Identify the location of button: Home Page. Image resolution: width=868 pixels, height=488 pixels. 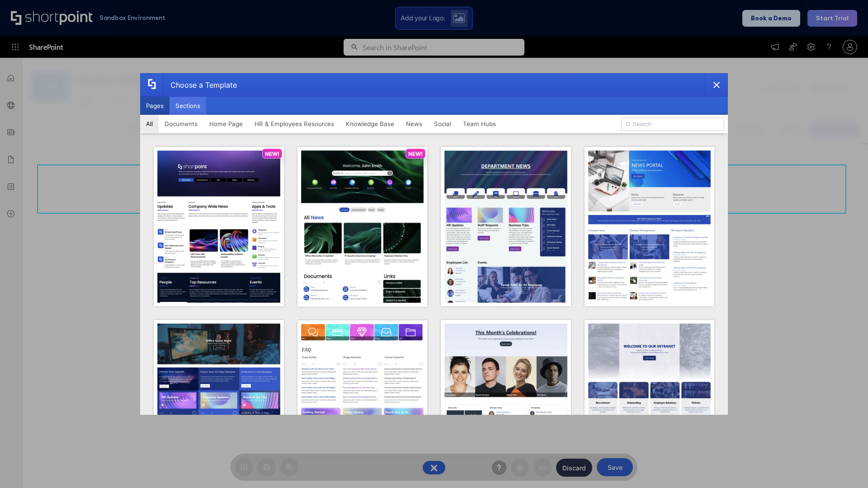
(226, 124).